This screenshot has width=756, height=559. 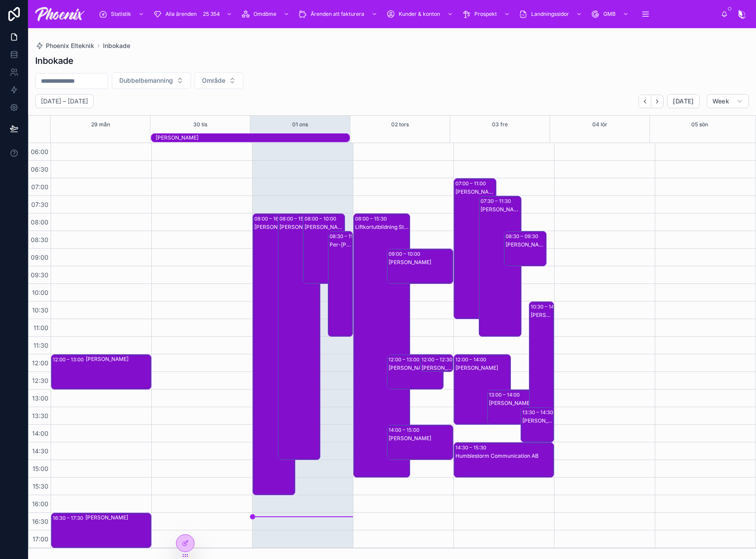 What do you see at coordinates (600, 124) in the screenshot?
I see `div: 04 lör` at bounding box center [600, 124].